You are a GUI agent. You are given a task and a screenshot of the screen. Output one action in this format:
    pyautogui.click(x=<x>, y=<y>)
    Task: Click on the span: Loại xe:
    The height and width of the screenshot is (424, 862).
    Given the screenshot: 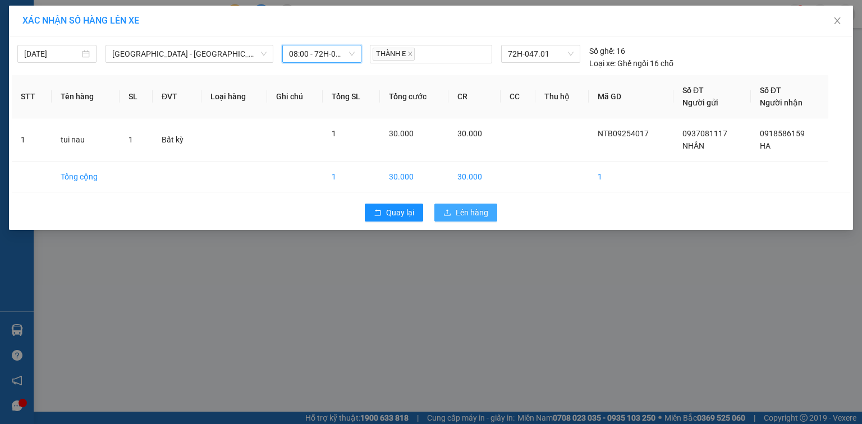 What is the action you would take?
    pyautogui.click(x=602, y=63)
    